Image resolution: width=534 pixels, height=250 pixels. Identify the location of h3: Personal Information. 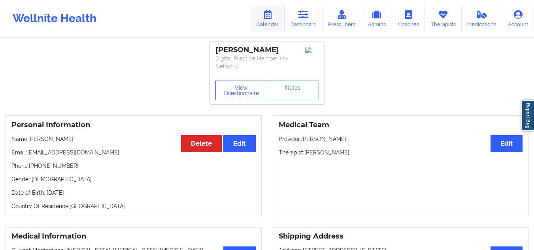
(133, 125).